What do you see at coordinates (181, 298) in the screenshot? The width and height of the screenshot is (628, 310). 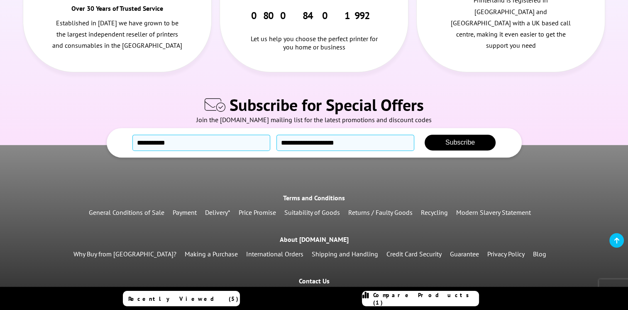 I see `a: Recently Viewed (5)` at bounding box center [181, 298].